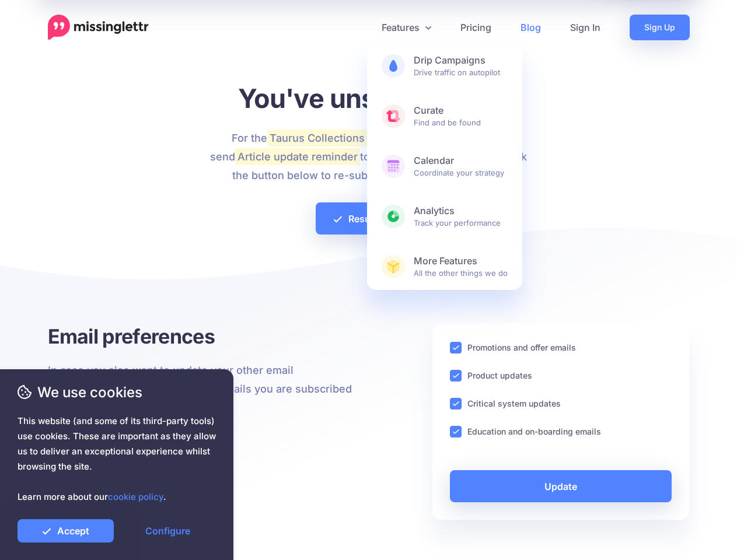 The width and height of the screenshot is (737, 560). What do you see at coordinates (445, 166) in the screenshot?
I see `a: CalendarCoordinate your strategy` at bounding box center [445, 166].